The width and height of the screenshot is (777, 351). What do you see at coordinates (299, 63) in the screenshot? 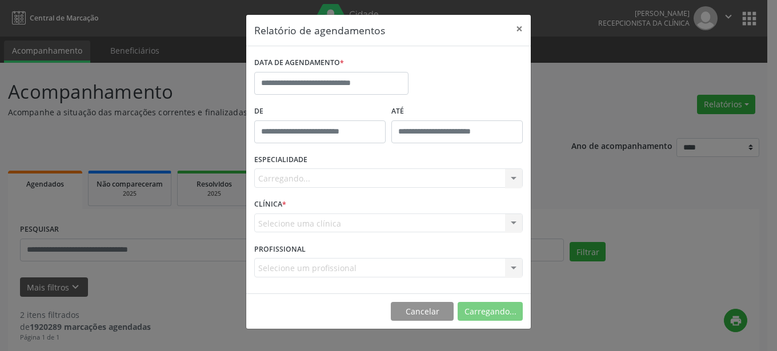
I see `label: DATA DE AGENDAMENTO` at bounding box center [299, 63].